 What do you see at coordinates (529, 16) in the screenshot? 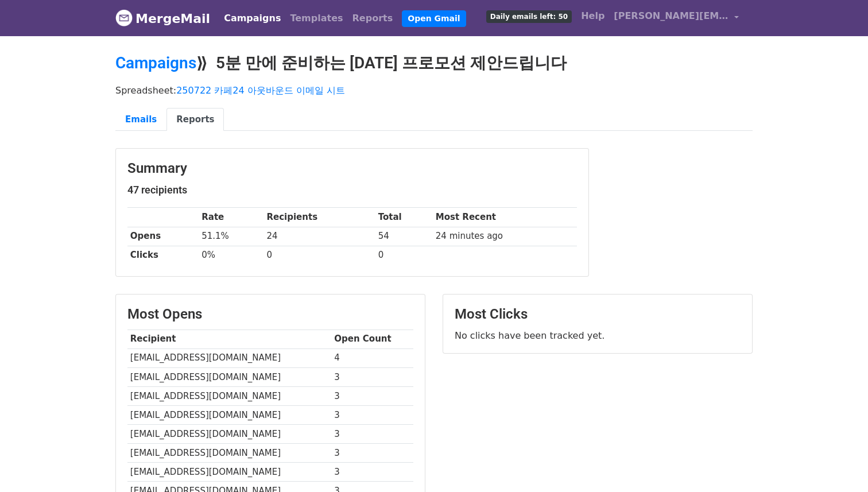
I see `a: Daily emails left: 50` at bounding box center [529, 16].